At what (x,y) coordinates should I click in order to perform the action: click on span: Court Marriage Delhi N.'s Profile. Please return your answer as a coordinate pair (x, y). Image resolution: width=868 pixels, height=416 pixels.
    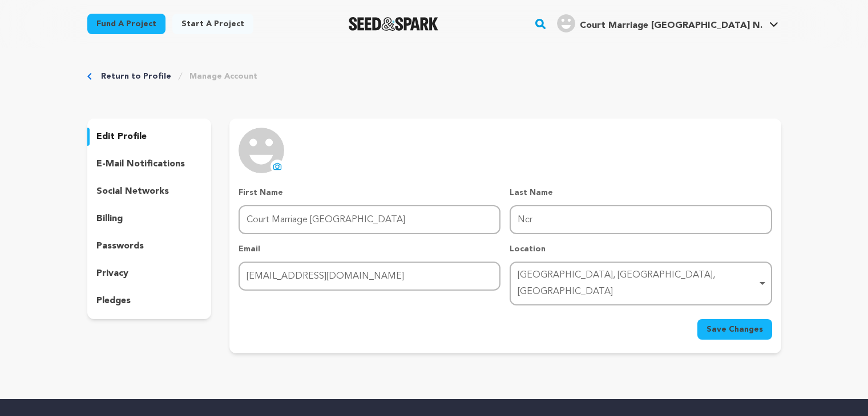
    Looking at the image, I should click on (668, 24).